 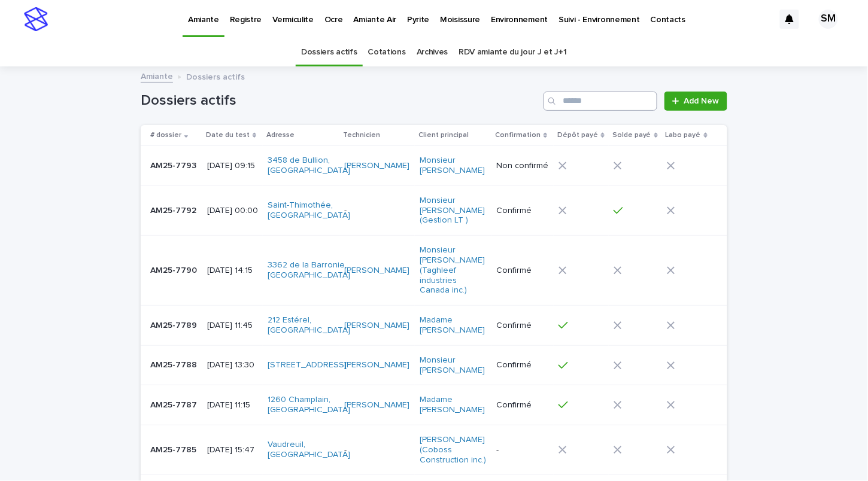 I want to click on a: Archives, so click(x=432, y=52).